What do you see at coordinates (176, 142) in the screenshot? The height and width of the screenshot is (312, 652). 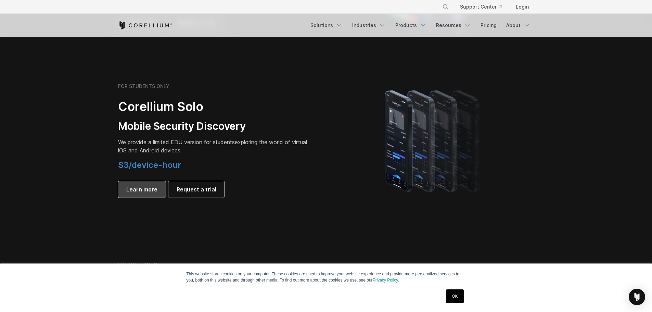 I see `span: We provide a limited EDU version for students` at bounding box center [176, 142].